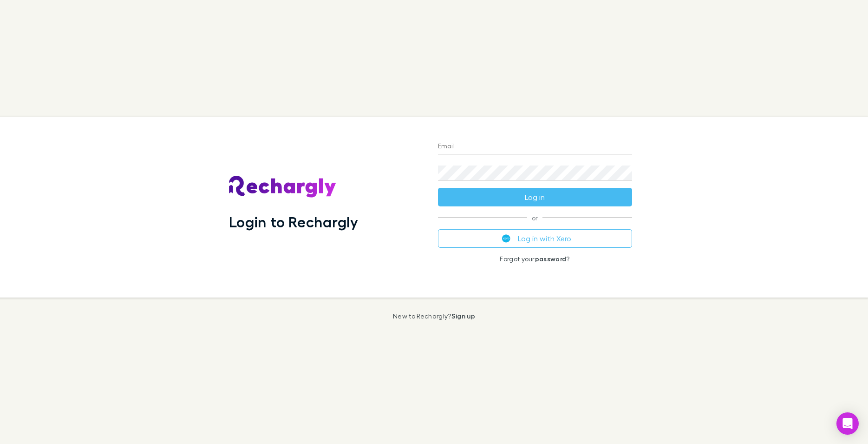  I want to click on span: or, so click(535, 218).